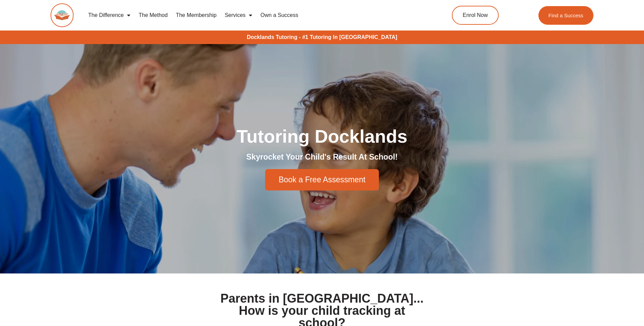 The height and width of the screenshot is (326, 644). I want to click on nav: Menu, so click(253, 15).